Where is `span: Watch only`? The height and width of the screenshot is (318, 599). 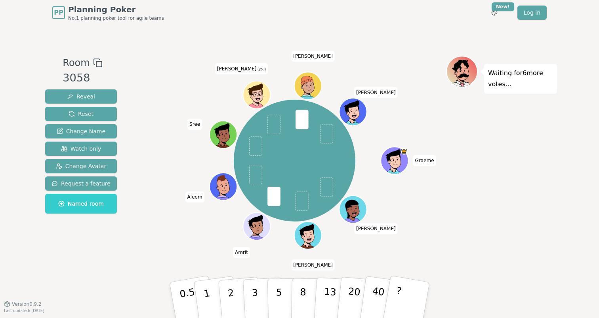 span: Watch only is located at coordinates (81, 149).